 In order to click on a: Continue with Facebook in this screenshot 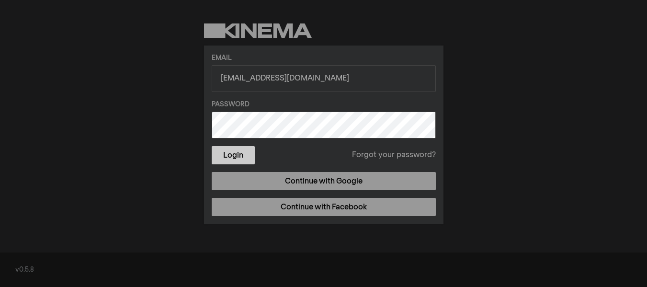, I will do `click(324, 207)`.